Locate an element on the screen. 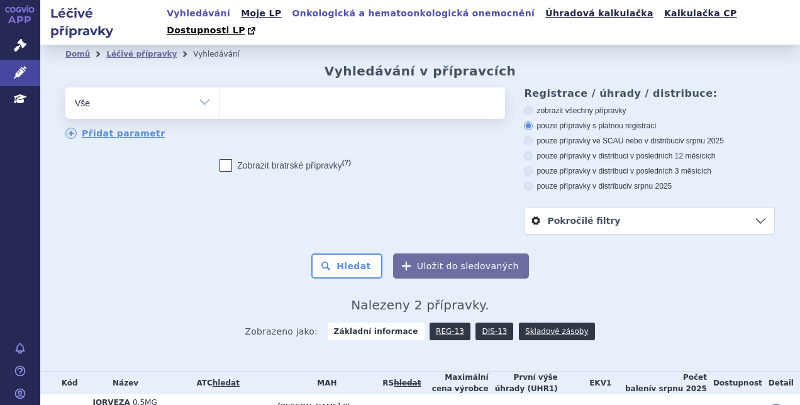  h2: Léčivé přípravky is located at coordinates (101, 22).